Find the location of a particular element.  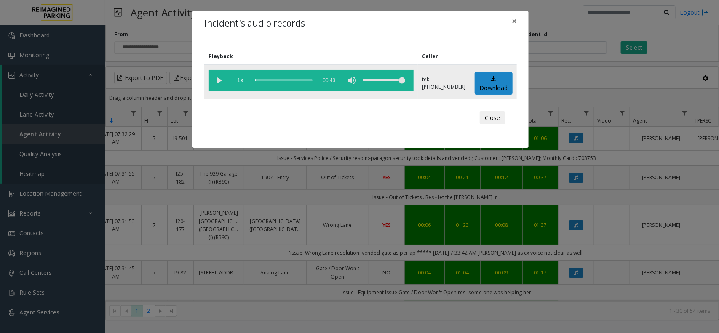

h4: Incident's audio records is located at coordinates (254, 24).